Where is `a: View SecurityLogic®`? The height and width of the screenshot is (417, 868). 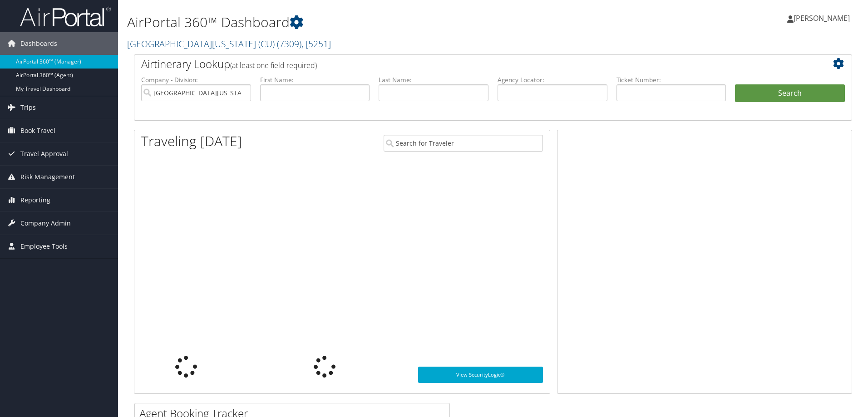
a: View SecurityLogic® is located at coordinates (480, 374).